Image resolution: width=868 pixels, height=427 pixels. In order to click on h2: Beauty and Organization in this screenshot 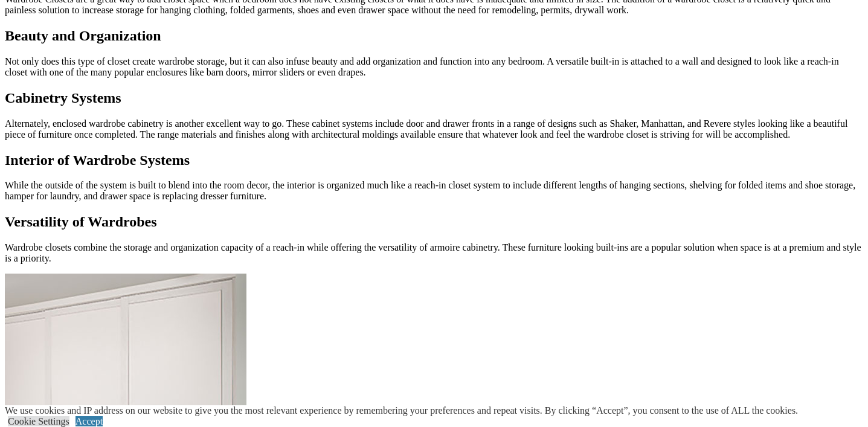, I will do `click(433, 36)`.